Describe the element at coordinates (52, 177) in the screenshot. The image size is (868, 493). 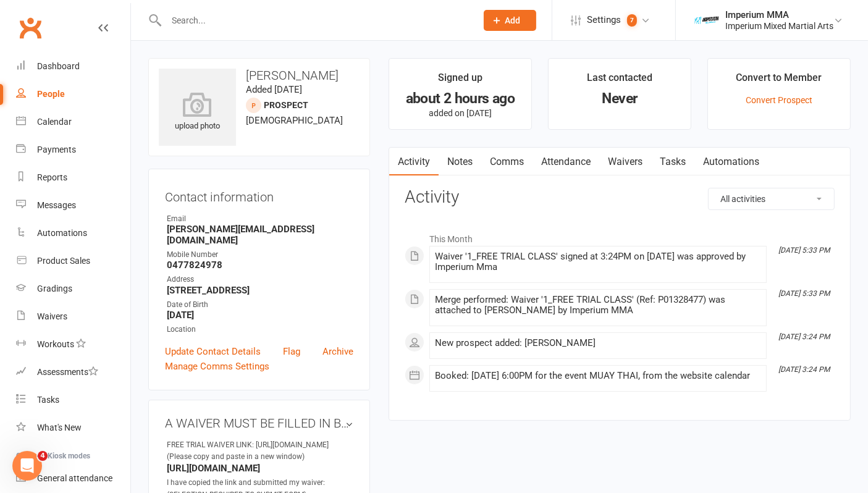
I see `div: Reports` at that location.